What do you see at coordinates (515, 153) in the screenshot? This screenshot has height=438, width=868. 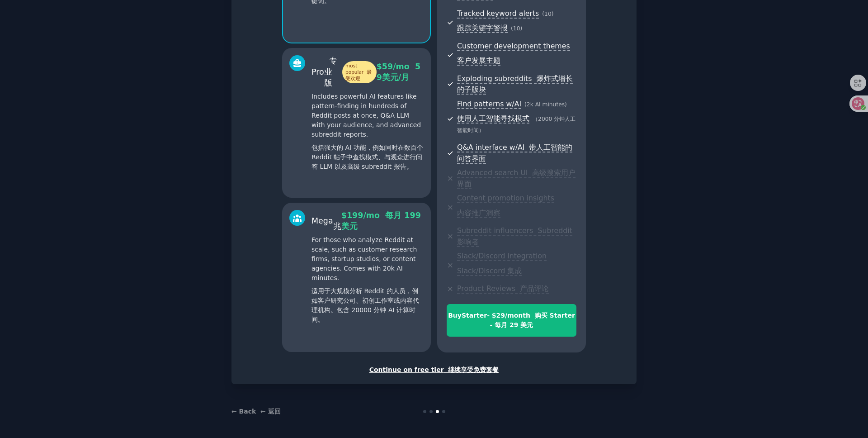 I see `font: 带人工智能的问答界面` at bounding box center [515, 153].